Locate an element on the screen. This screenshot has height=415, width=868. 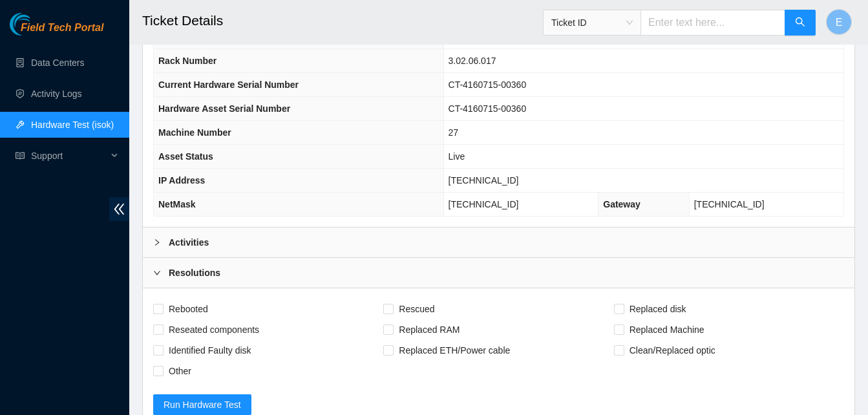
span: Replaced disk is located at coordinates (658, 309).